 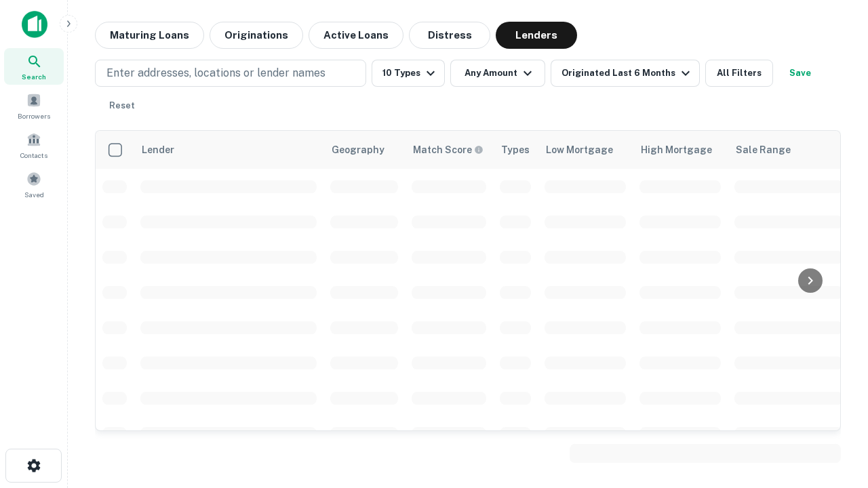 I want to click on div: Types, so click(x=515, y=150).